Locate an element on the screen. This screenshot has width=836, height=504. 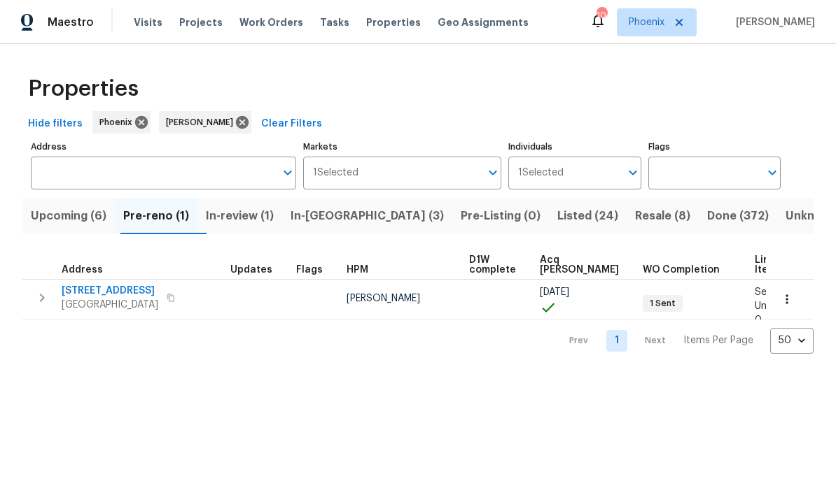
div: 10 is located at coordinates (602, 15).